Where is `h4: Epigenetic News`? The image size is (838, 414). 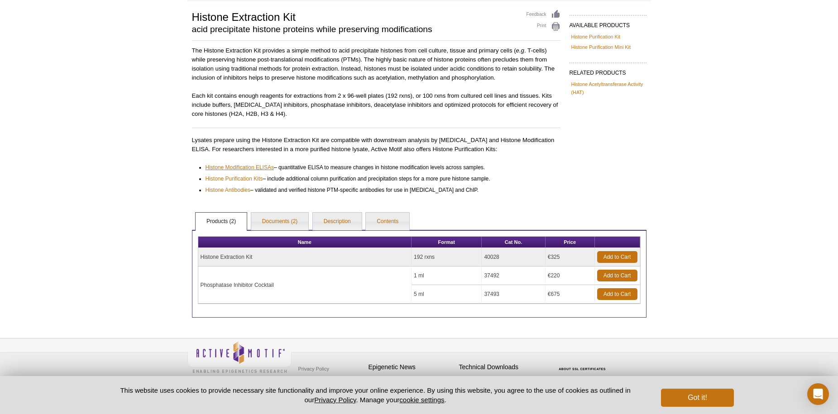 h4: Epigenetic News is located at coordinates (412, 367).